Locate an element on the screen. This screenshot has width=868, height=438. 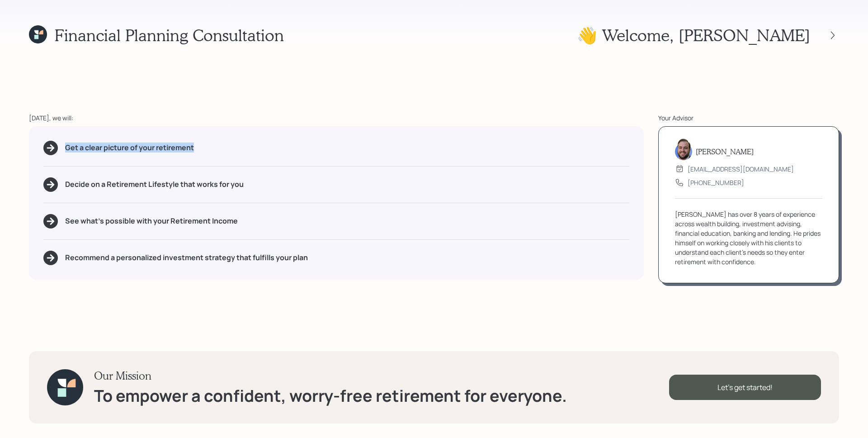
h5: See what's possible with your Retirement Income is located at coordinates (151, 221).